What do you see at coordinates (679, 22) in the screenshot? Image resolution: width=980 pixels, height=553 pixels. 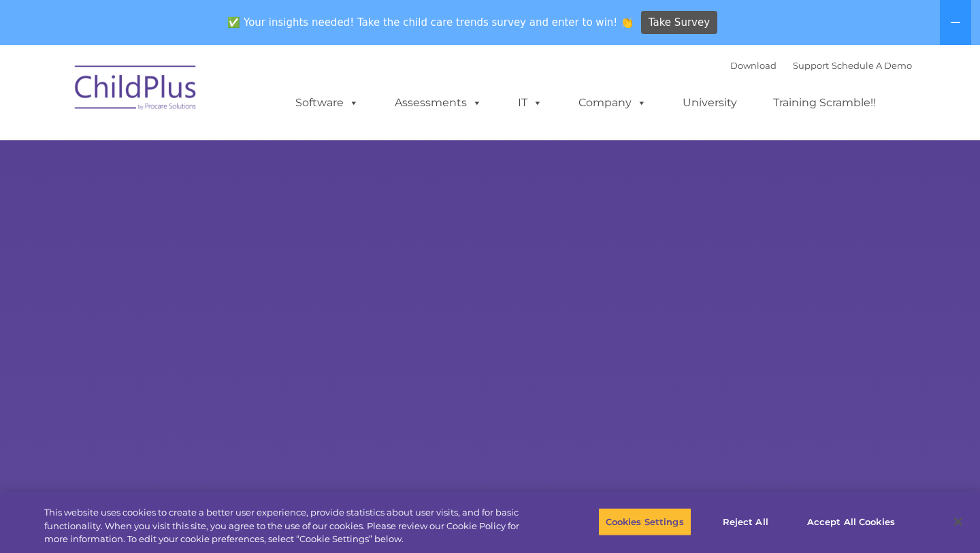 I see `span: Take Survey` at bounding box center [679, 22].